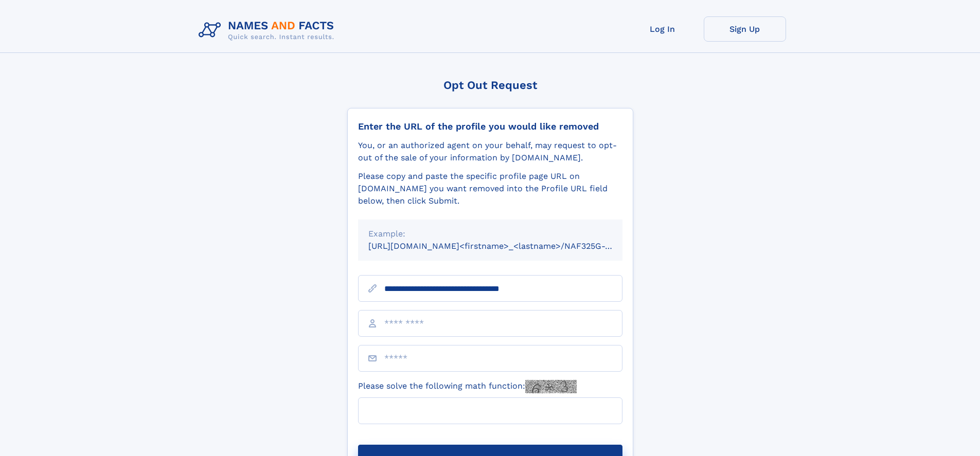 The image size is (980, 456). Describe the element at coordinates (490, 234) in the screenshot. I see `div: Example:` at that location.